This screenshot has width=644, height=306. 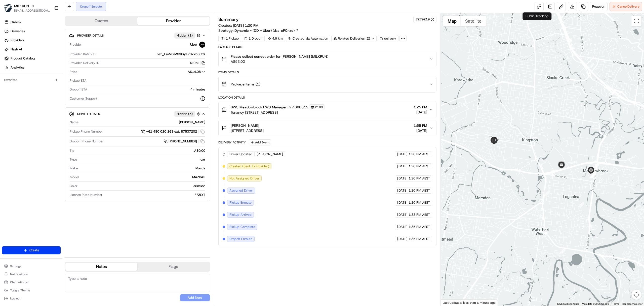 What do you see at coordinates (137, 113) in the screenshot?
I see `button: Driver DetailsHidden (5)` at bounding box center [137, 113].